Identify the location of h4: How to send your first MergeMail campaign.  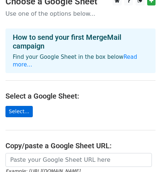
(81, 42).